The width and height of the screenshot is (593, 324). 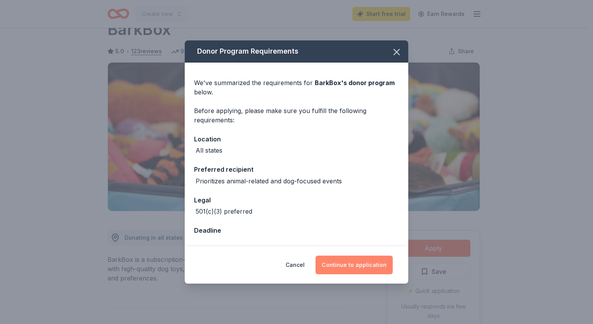 I want to click on div: Donor Program Requirements, so click(x=297, y=51).